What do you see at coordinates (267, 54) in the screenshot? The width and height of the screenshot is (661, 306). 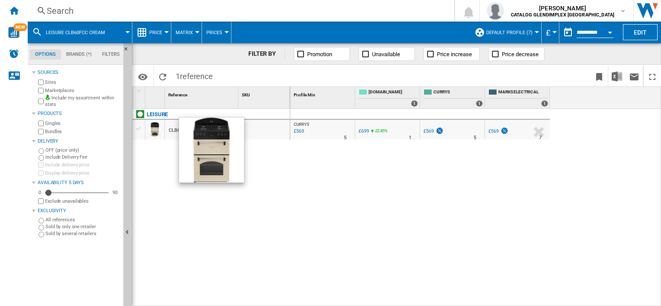 I see `div: FILTER BY` at bounding box center [267, 54].